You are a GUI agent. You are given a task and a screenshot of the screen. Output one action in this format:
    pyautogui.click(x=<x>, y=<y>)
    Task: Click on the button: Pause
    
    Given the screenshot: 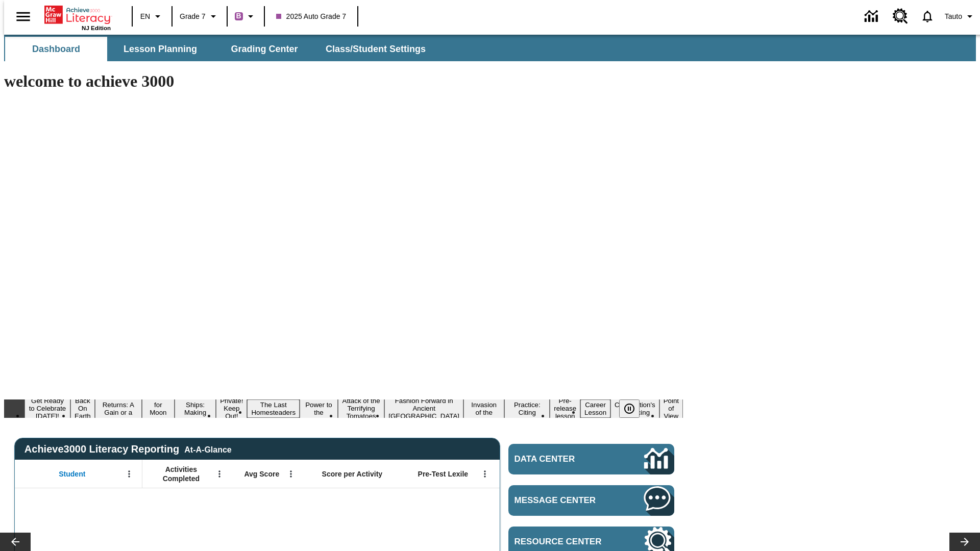 What is the action you would take?
    pyautogui.click(x=629, y=408)
    